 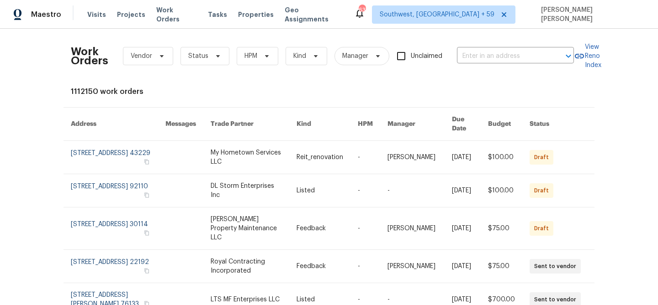 What do you see at coordinates (362, 10) in the screenshot?
I see `div: 637` at bounding box center [362, 10].